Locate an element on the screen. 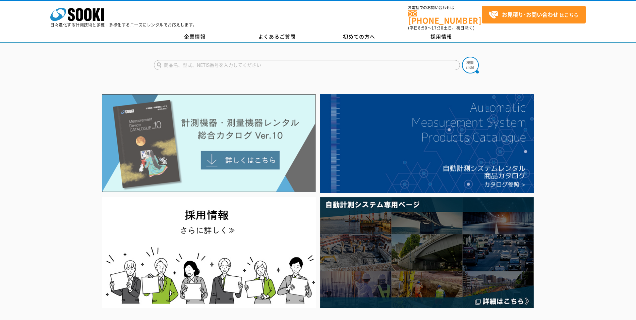 The height and width of the screenshot is (320, 636). a: お見積り･お問い合わせはこちら is located at coordinates (534, 14).